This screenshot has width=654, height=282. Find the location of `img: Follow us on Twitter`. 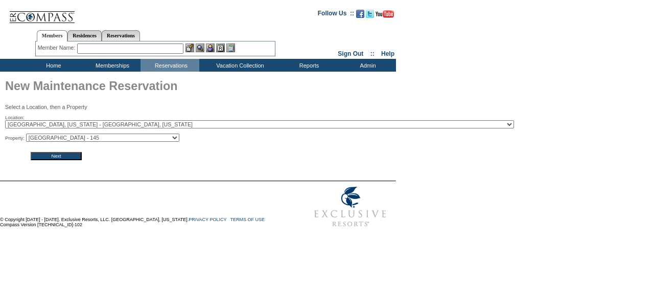

img: Follow us on Twitter is located at coordinates (370, 14).